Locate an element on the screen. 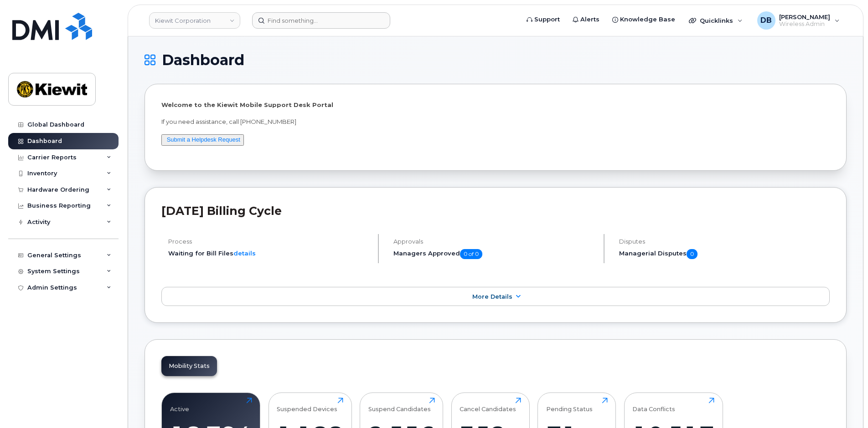  div: Data Conflicts is located at coordinates (654, 405).